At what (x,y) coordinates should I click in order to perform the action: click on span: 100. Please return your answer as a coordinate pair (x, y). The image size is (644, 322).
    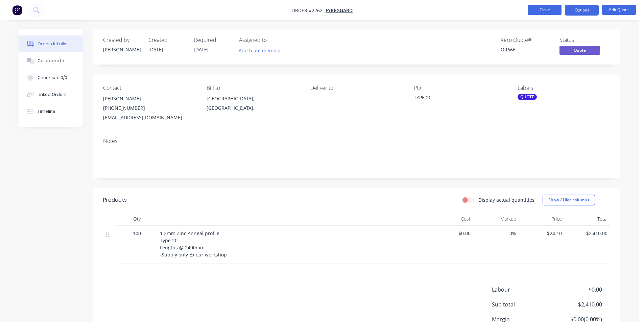
    Looking at the image, I should click on (137, 233).